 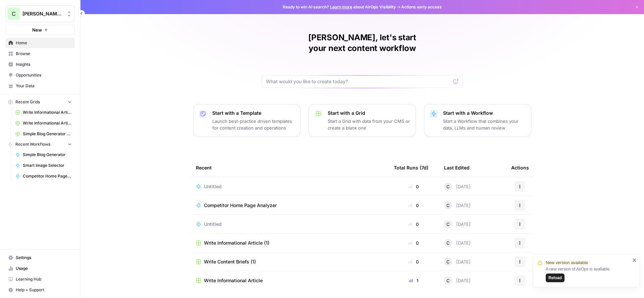 What do you see at coordinates (28, 102) in the screenshot?
I see `span: Recent Grids` at bounding box center [28, 102].